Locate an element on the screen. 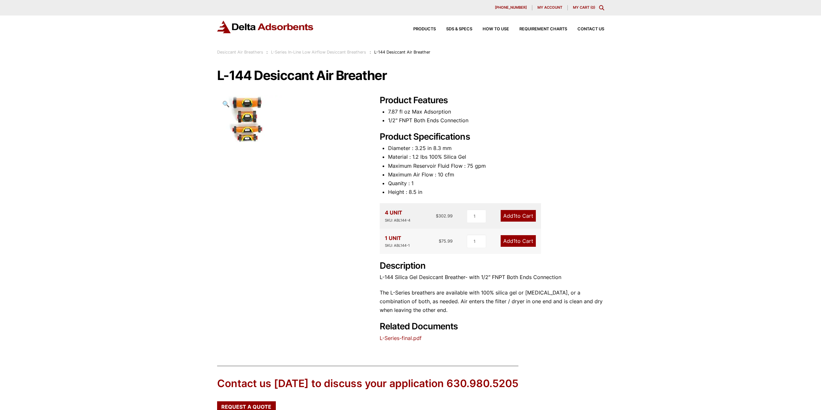 The width and height of the screenshot is (821, 410). a: My account is located at coordinates (550, 8).